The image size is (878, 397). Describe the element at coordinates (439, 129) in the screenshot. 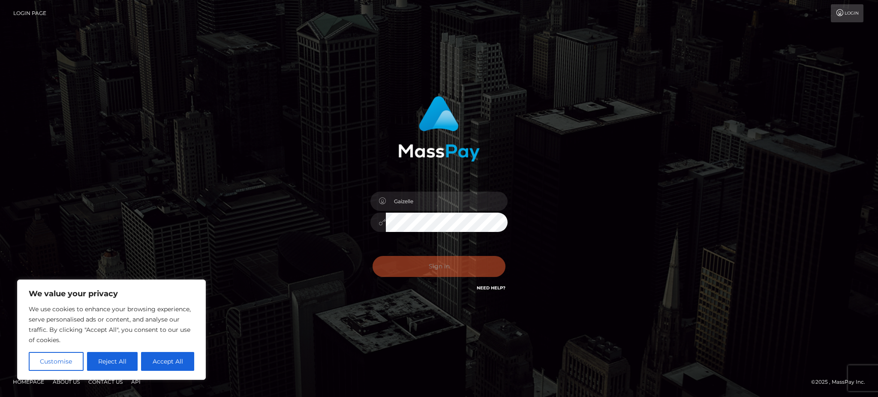

I see `img: MassPay Login` at that location.